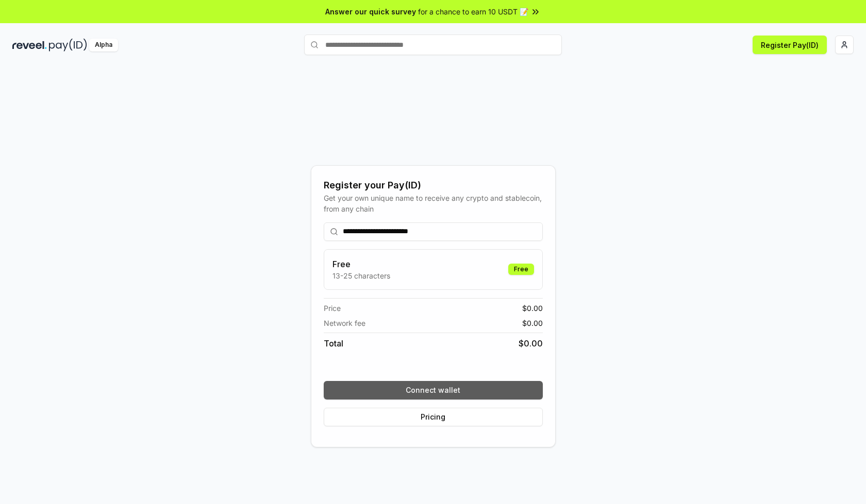 This screenshot has width=866, height=504. Describe the element at coordinates (370, 11) in the screenshot. I see `span: Answer our quick survey` at that location.